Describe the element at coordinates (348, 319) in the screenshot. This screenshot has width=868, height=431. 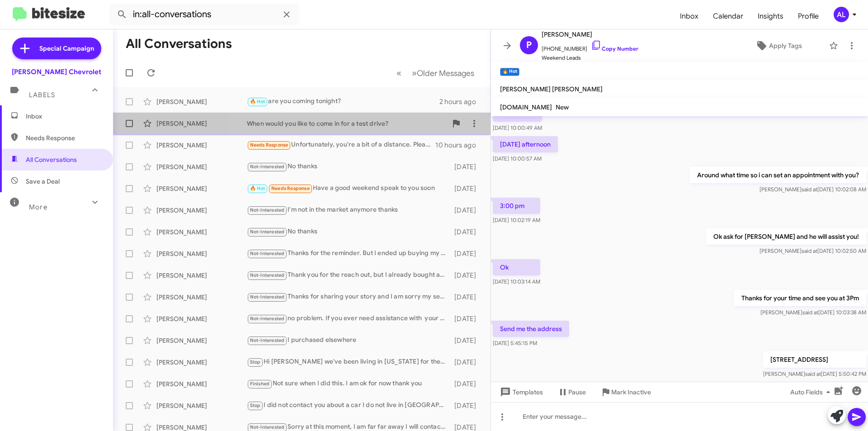
I see `div: no problem. If you ever need assistance with your next purchase just feel free to text, call or e...` at that location.